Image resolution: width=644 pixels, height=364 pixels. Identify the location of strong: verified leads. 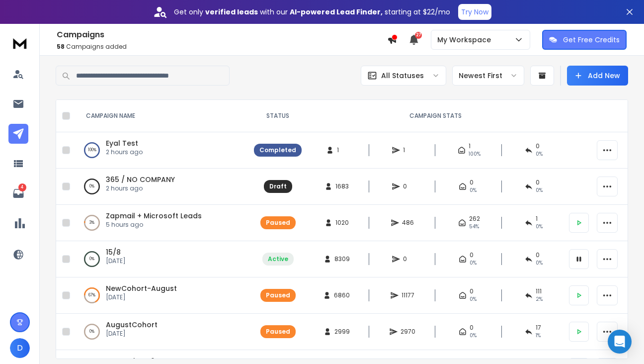
(232, 12).